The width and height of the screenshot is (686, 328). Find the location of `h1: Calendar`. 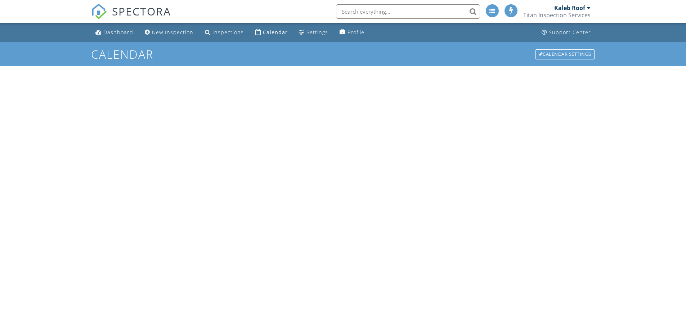

h1: Calendar is located at coordinates (343, 54).